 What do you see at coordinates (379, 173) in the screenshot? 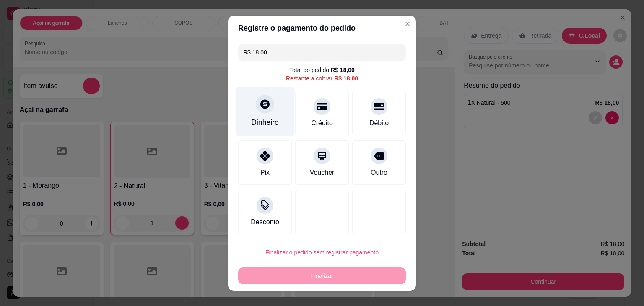
I see `div: Outro` at bounding box center [379, 173].